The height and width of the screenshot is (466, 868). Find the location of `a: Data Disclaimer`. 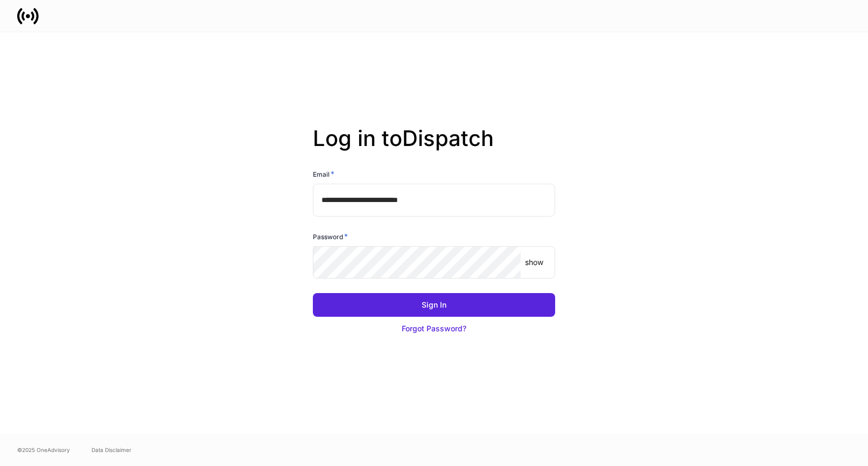

a: Data Disclaimer is located at coordinates (111, 450).